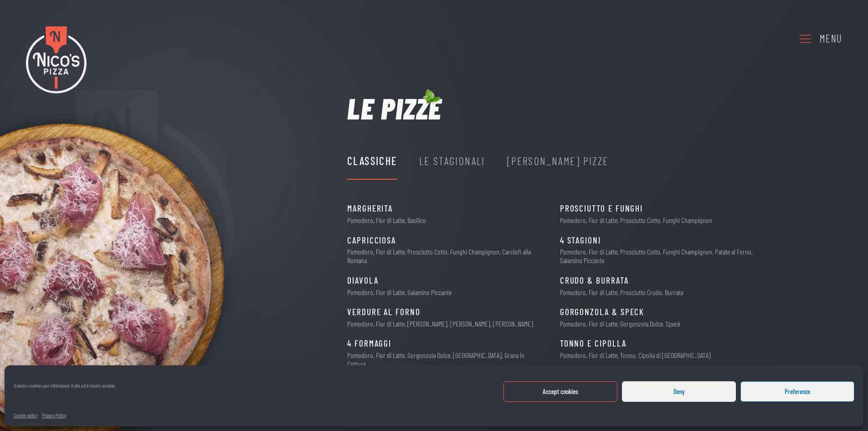 This screenshot has height=431, width=868. What do you see at coordinates (451, 161) in the screenshot?
I see `div: Le Stagionali` at bounding box center [451, 161].